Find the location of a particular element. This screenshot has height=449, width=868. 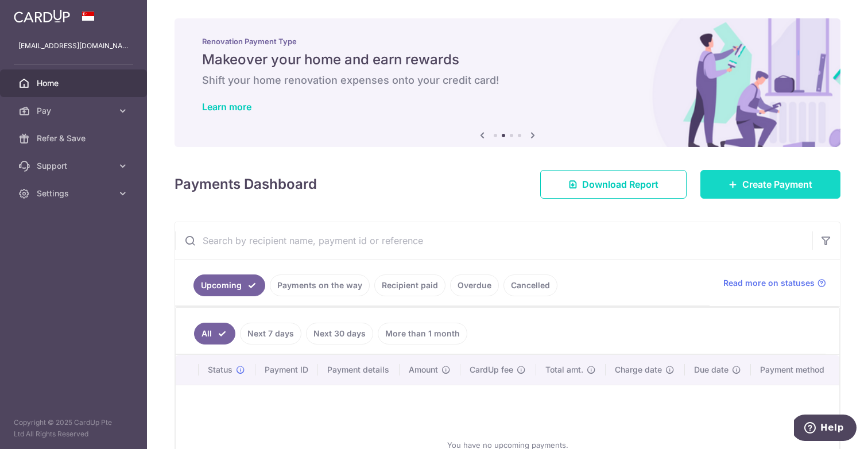

span: Create Payment is located at coordinates (777, 184).